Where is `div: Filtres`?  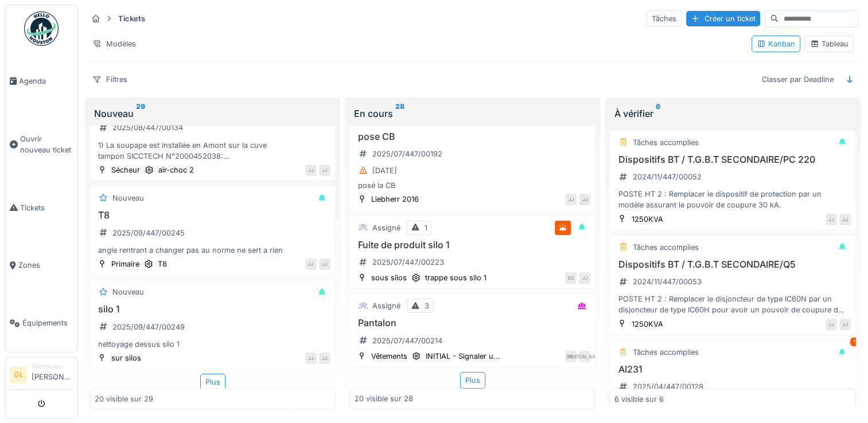
div: Filtres is located at coordinates (109, 79).